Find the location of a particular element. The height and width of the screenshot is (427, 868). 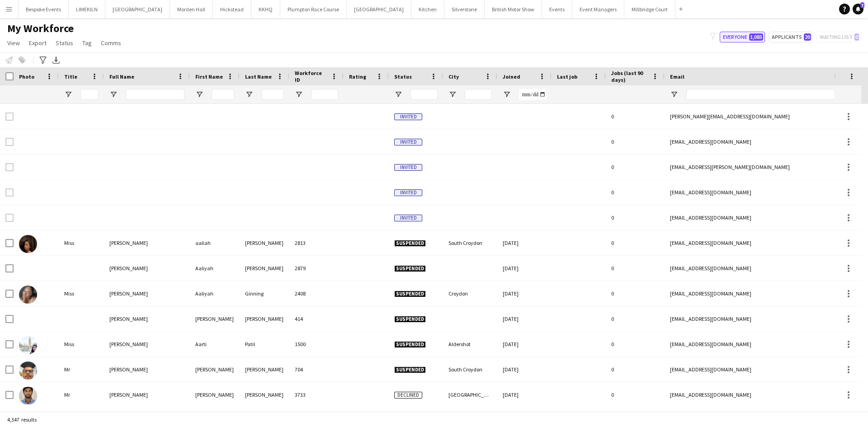

div: 414 is located at coordinates (316, 319).